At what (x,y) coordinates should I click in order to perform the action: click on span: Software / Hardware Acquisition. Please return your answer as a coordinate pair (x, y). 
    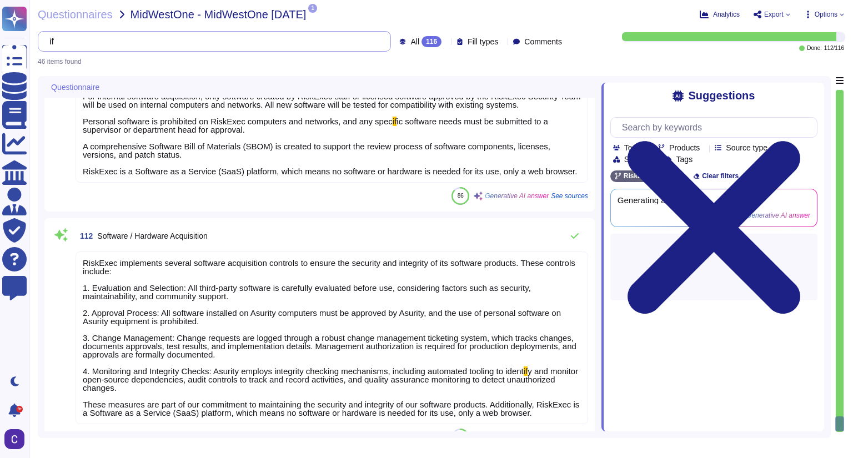
    Looking at the image, I should click on (152, 236).